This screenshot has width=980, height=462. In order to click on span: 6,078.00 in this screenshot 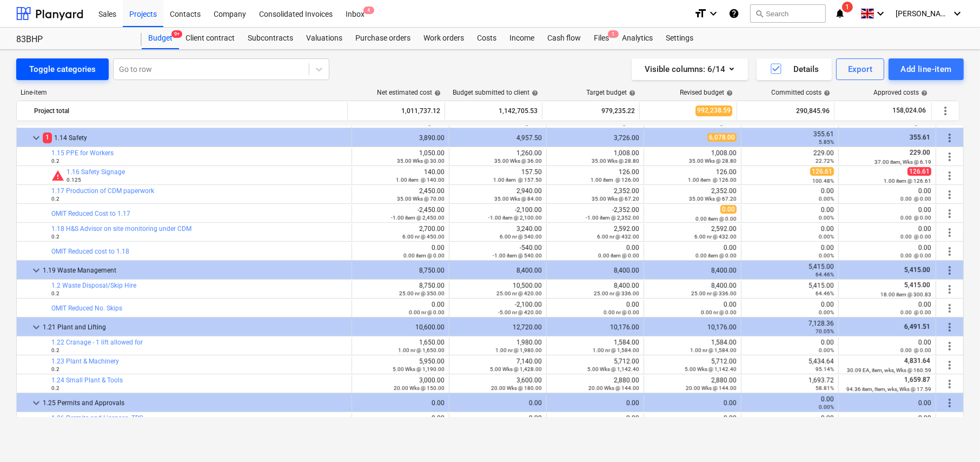, I will do `click(722, 138)`.